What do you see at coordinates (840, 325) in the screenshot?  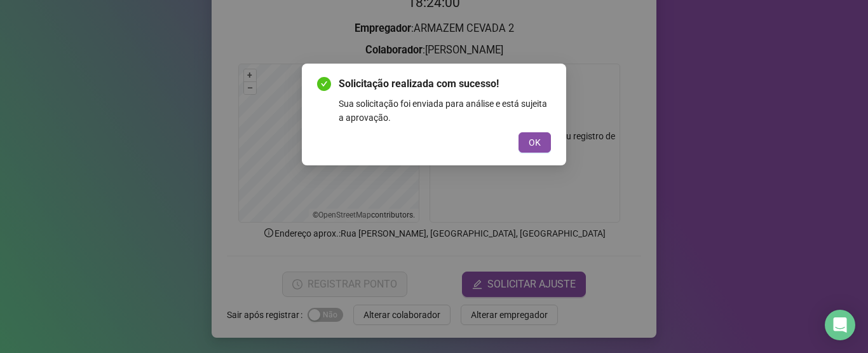 I see `div: Open Intercom Messenger` at bounding box center [840, 325].